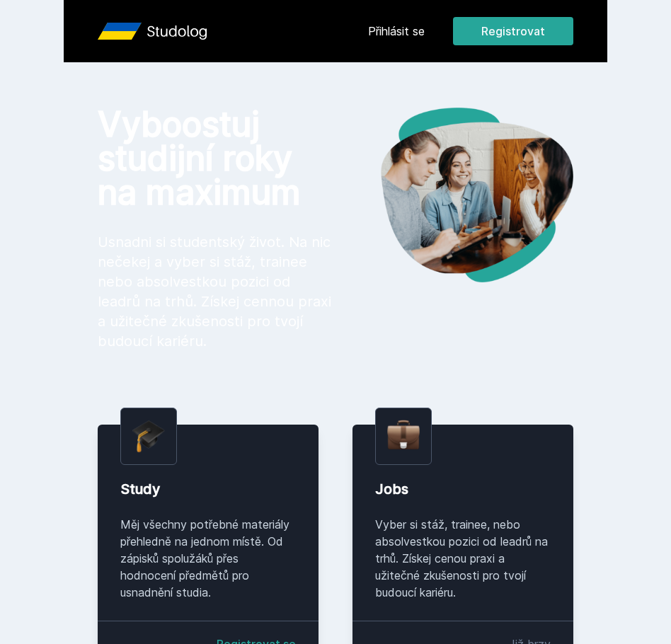  What do you see at coordinates (513, 31) in the screenshot?
I see `a: Registrovat` at bounding box center [513, 31].